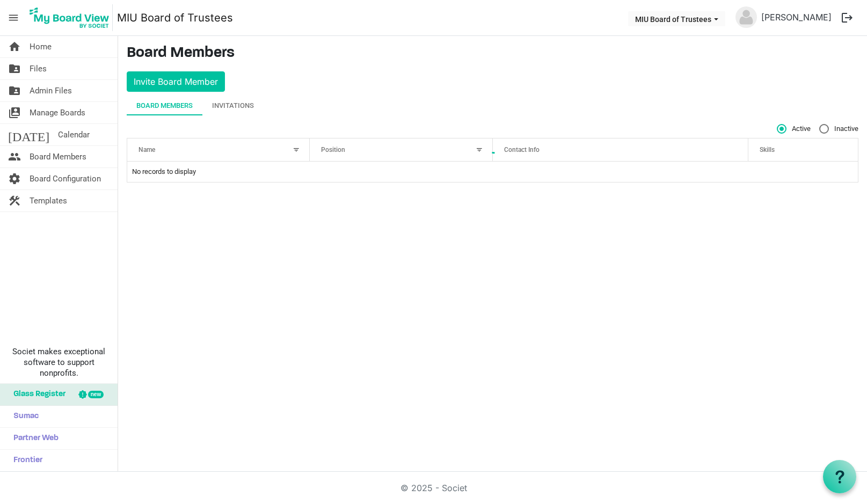 Image resolution: width=867 pixels, height=504 pixels. Describe the element at coordinates (25, 461) in the screenshot. I see `span: Frontier` at that location.